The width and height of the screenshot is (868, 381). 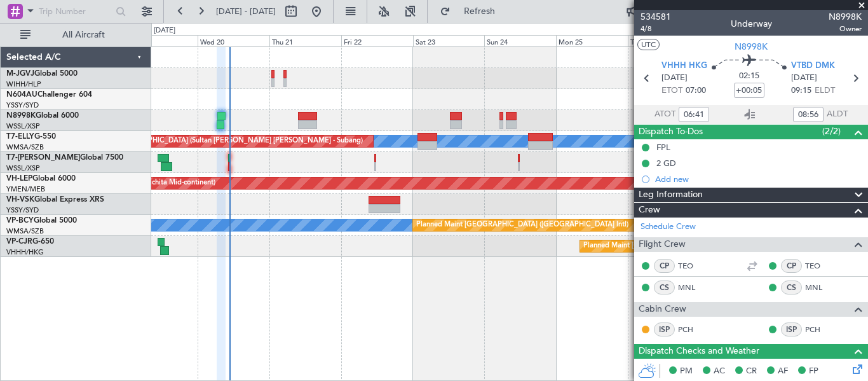 I want to click on a: VP-CJRG-650, so click(x=30, y=241).